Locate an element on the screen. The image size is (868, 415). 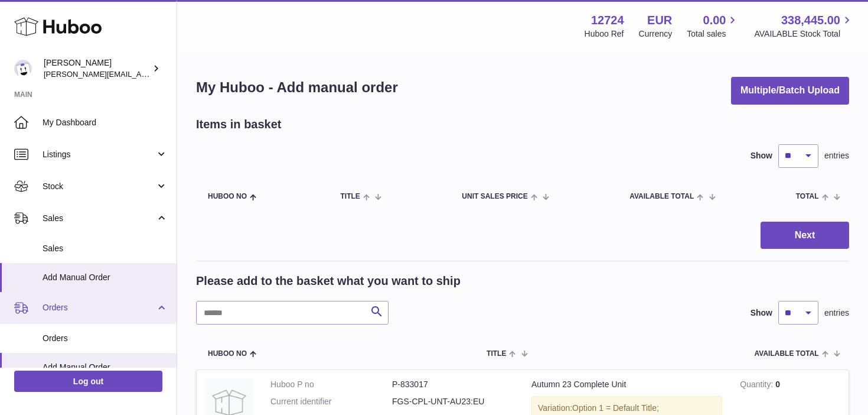
button: Multiple/Batch Upload is located at coordinates (790, 91).